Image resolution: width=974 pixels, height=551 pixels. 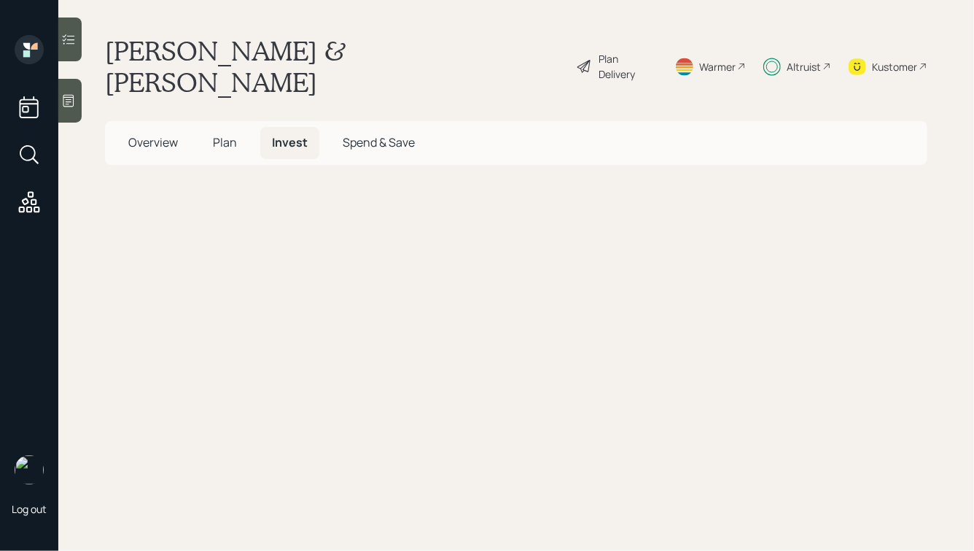 I want to click on span: Invest, so click(x=290, y=142).